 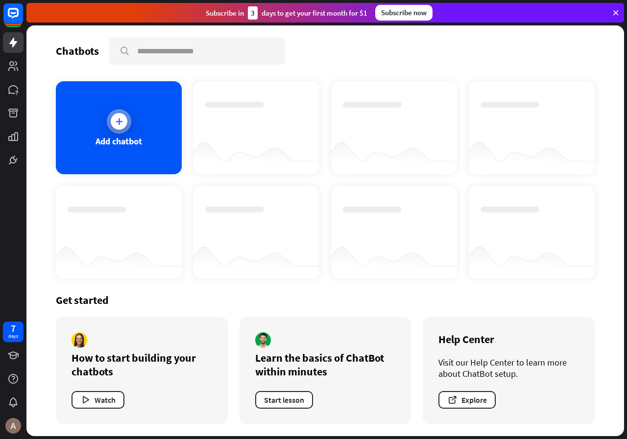 I want to click on div: Help Center, so click(x=508, y=339).